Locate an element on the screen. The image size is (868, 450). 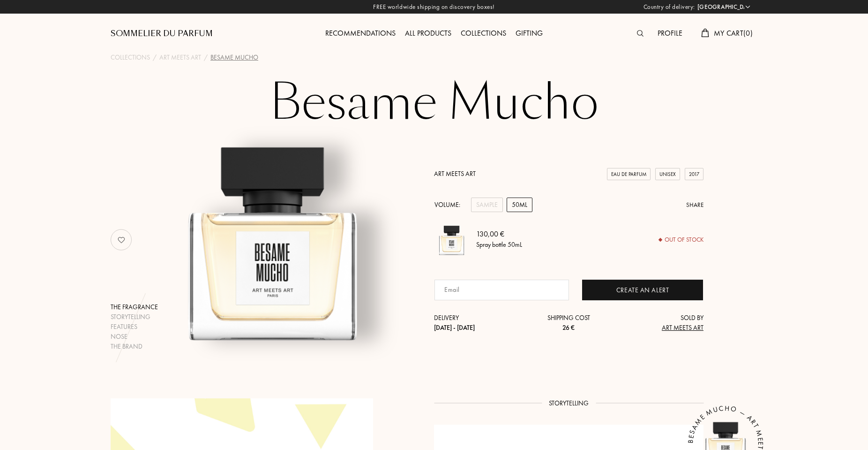
div: Features is located at coordinates (134, 326).